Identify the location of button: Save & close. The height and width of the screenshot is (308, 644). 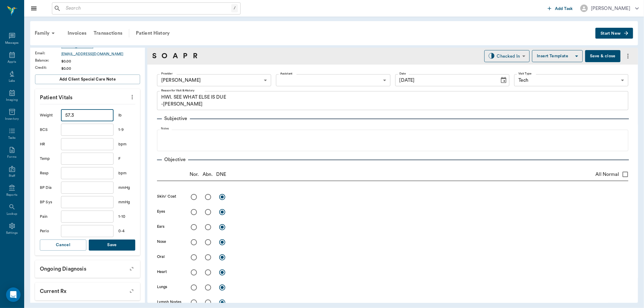
(603, 56).